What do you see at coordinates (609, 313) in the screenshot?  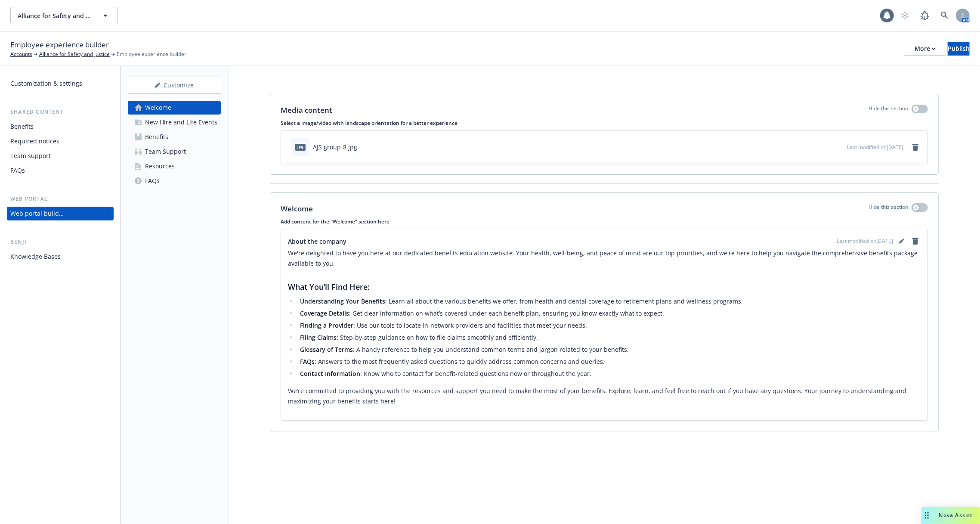 I see `li: : Get clear information on what’s covered under each benefit plan, ensuring you know exactly what...` at bounding box center [609, 313].